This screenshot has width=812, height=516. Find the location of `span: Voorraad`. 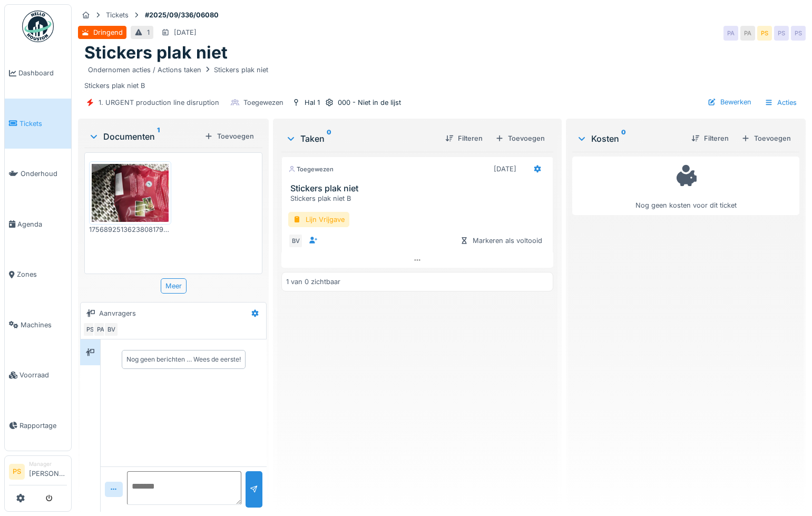

span: Voorraad is located at coordinates (43, 375).